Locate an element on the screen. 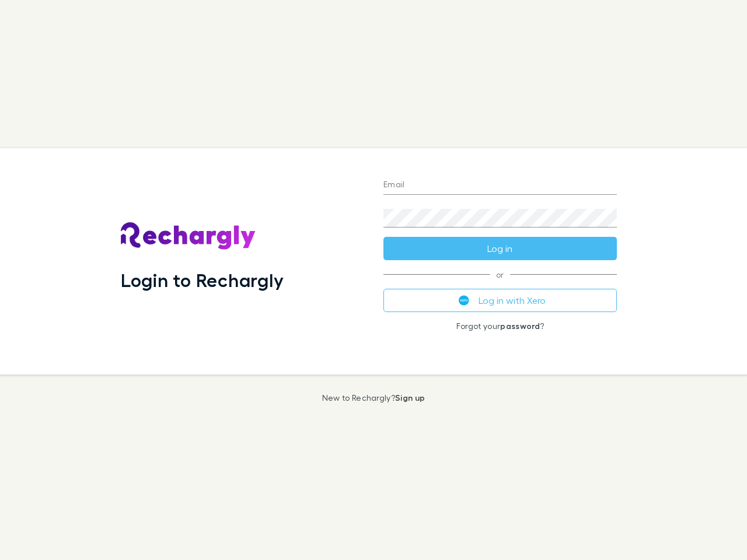 The height and width of the screenshot is (560, 747). button: Log in is located at coordinates (500, 249).